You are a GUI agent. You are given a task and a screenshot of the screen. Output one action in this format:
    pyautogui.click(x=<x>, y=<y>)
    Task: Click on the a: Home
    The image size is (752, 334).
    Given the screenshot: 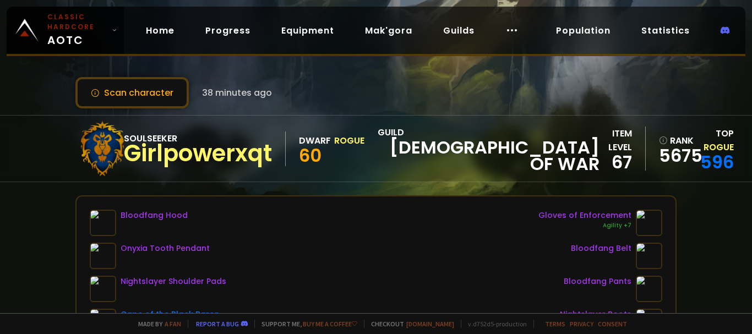 What is the action you would take?
    pyautogui.click(x=160, y=30)
    